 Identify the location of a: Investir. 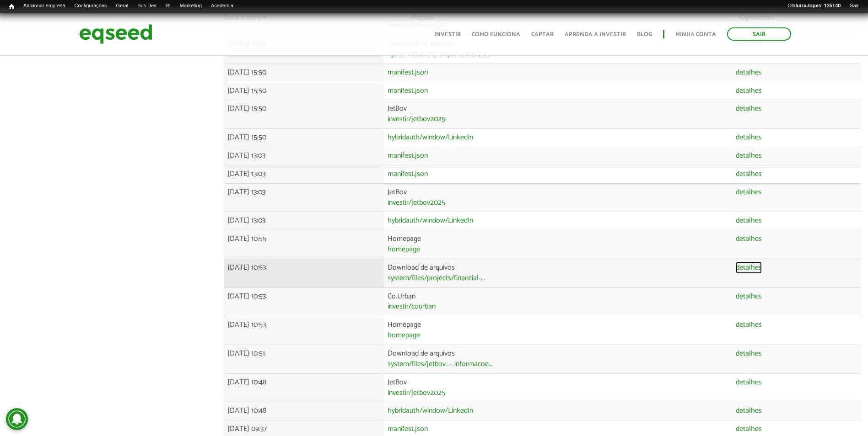
(448, 34).